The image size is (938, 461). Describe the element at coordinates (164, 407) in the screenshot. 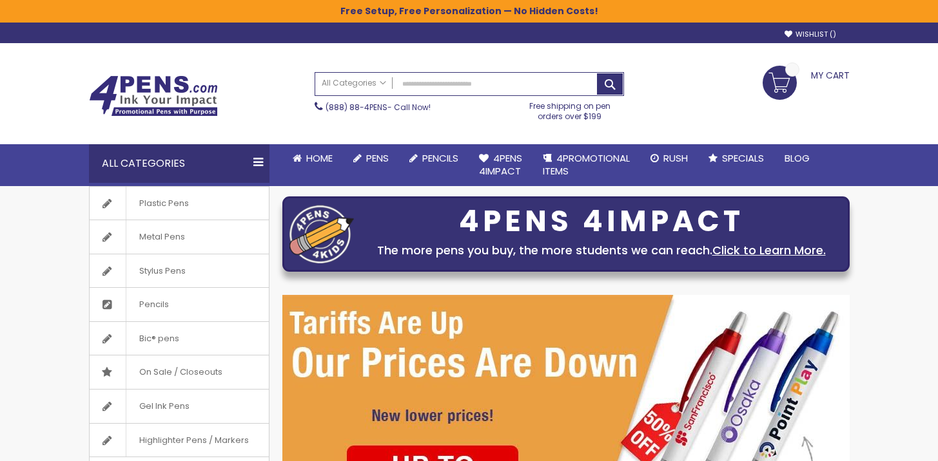

I see `span: Gel Ink Pens` at that location.